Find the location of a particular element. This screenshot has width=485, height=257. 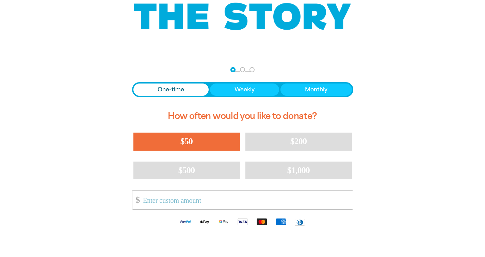

div: Donation frequency is located at coordinates (243, 90).